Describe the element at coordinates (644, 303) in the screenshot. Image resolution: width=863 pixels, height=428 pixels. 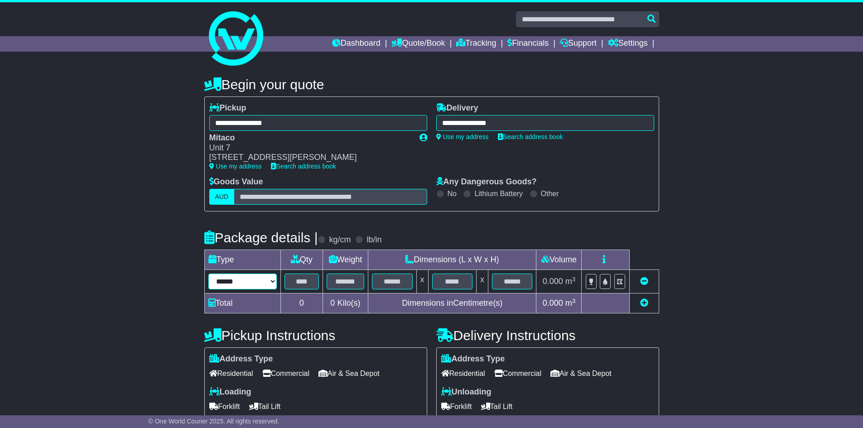
I see `a: Add new item` at that location.